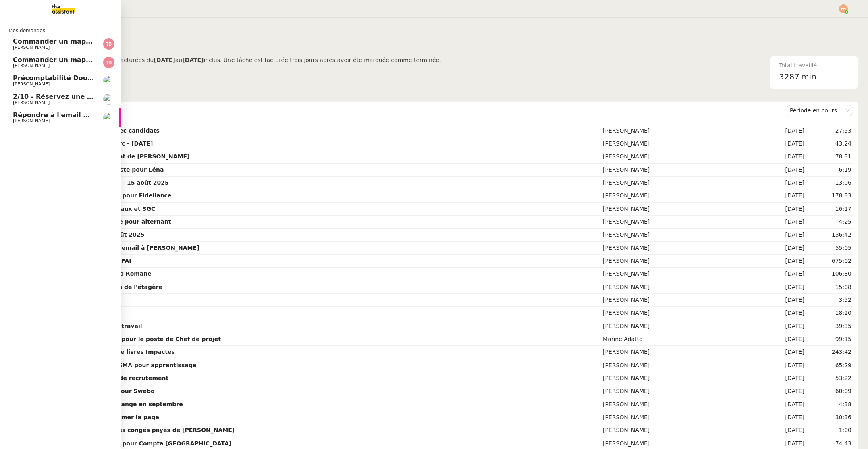  What do you see at coordinates (829, 352) in the screenshot?
I see `td: 243:42` at bounding box center [829, 352].